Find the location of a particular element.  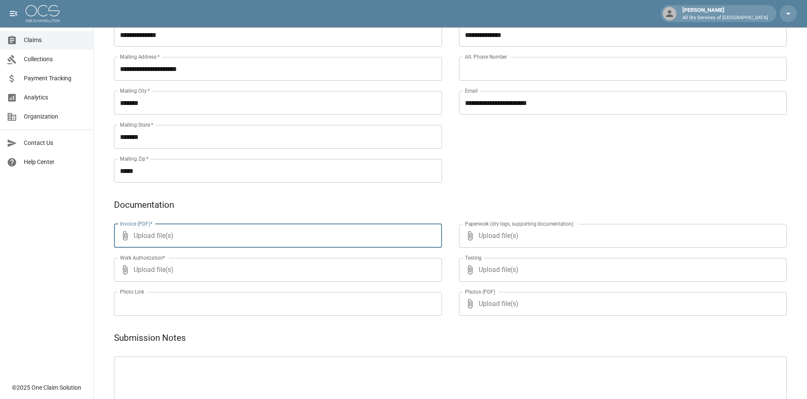

label: Alt. Phone Number is located at coordinates (486, 57).